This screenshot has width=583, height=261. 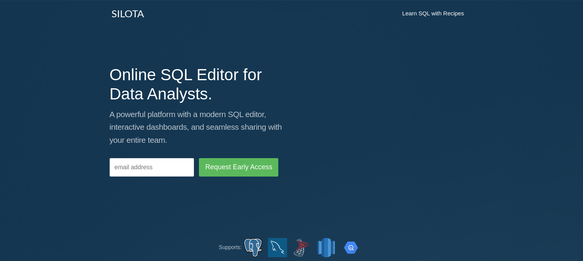 What do you see at coordinates (278, 247) in the screenshot?
I see `img: mysql.png` at bounding box center [278, 247].